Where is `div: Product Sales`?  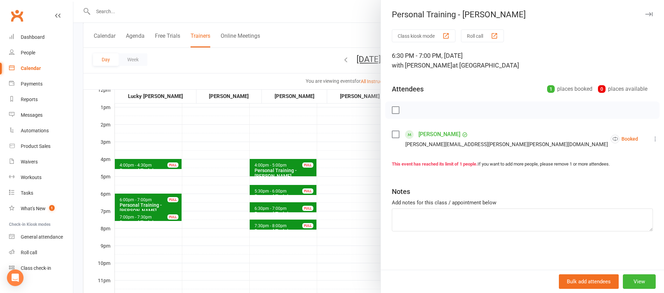 div: Product Sales is located at coordinates (36, 146).